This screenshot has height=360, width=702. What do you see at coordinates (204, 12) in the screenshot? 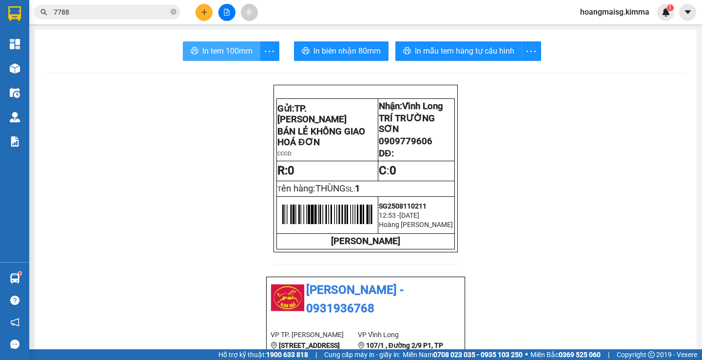
I see `span: plus` at bounding box center [204, 12].